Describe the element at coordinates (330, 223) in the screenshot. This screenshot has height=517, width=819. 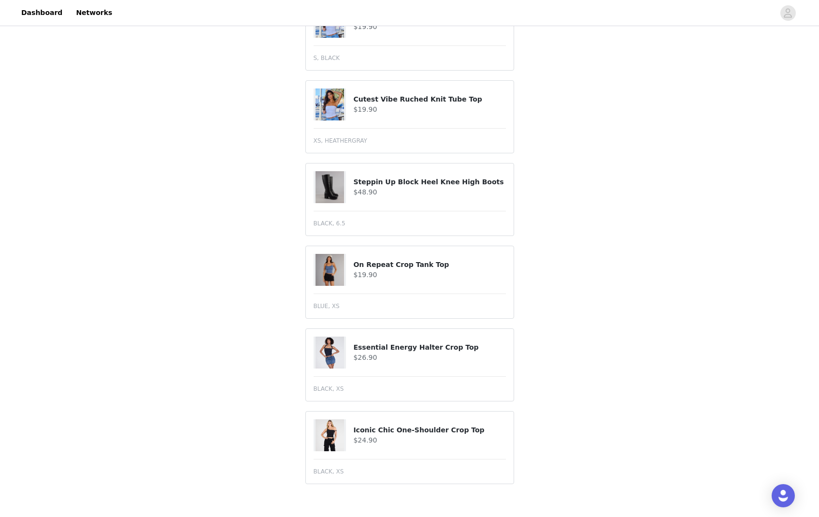
I see `span: BLACK, 6.5` at that location.